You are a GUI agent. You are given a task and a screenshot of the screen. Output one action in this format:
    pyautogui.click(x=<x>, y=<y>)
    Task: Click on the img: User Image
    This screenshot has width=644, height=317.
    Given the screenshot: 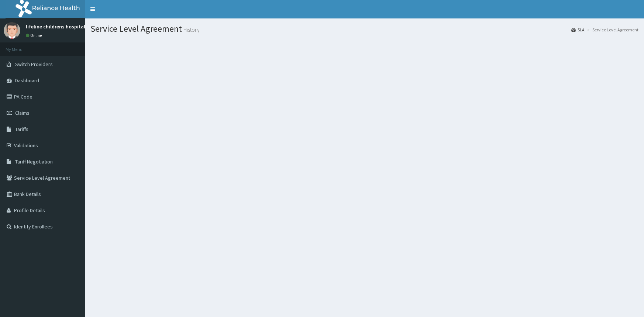 What is the action you would take?
    pyautogui.click(x=12, y=30)
    